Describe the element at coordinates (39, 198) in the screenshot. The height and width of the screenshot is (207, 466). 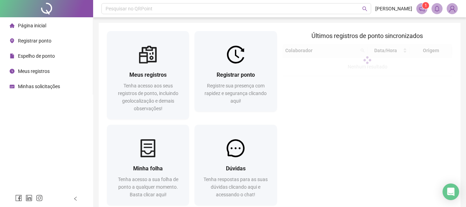
I see `span: instagram` at that location.